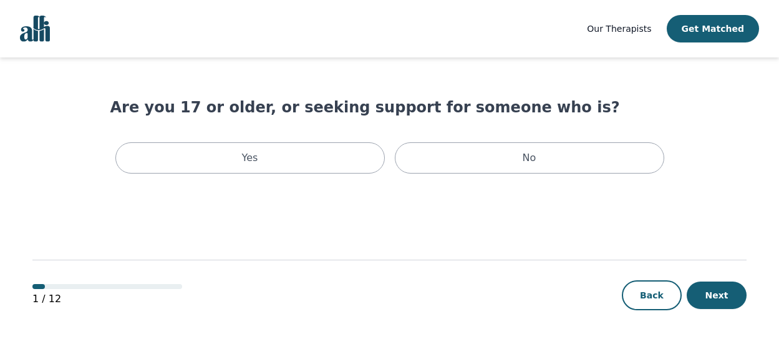 The width and height of the screenshot is (779, 339). What do you see at coordinates (390, 107) in the screenshot?
I see `h1: Are you 17 or older, or seeking support for someone who is?` at bounding box center [390, 107].